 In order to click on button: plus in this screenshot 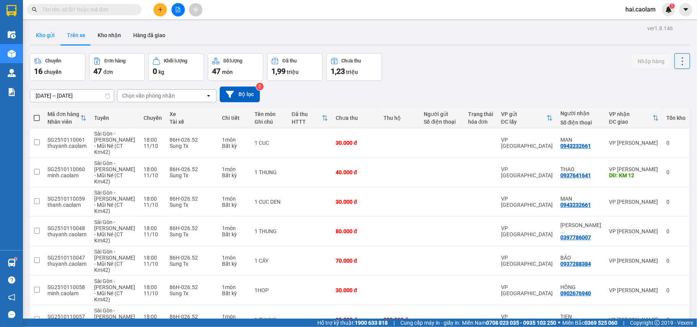, I will do `click(160, 10)`.